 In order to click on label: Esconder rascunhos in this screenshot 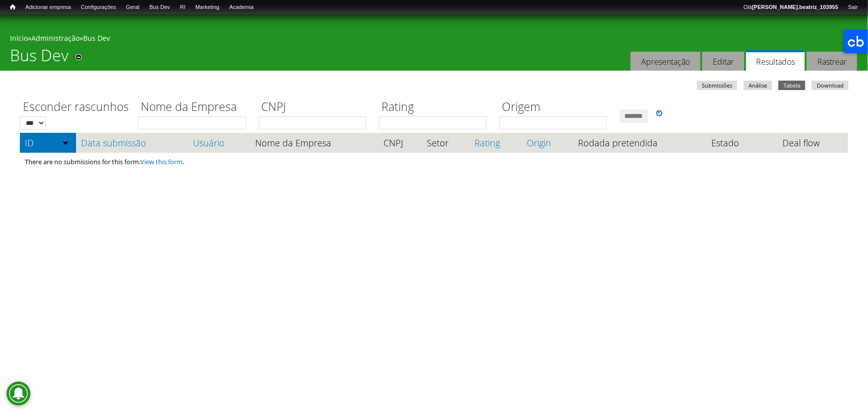, I will do `click(76, 107)`.